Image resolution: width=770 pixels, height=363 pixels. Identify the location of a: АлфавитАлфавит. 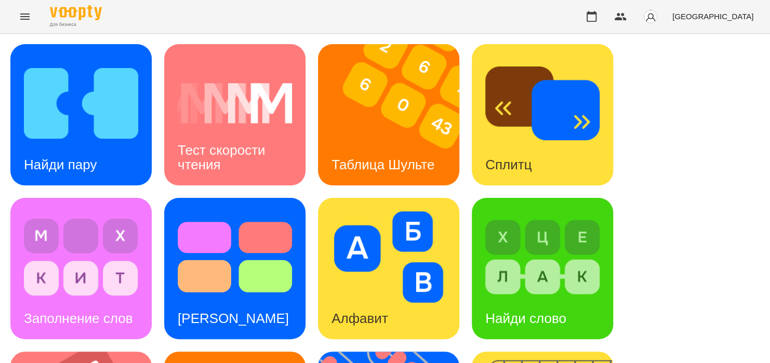
(389, 269).